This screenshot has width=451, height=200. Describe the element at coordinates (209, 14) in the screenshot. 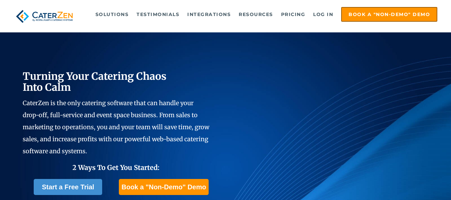

I see `a: Integrations` at that location.